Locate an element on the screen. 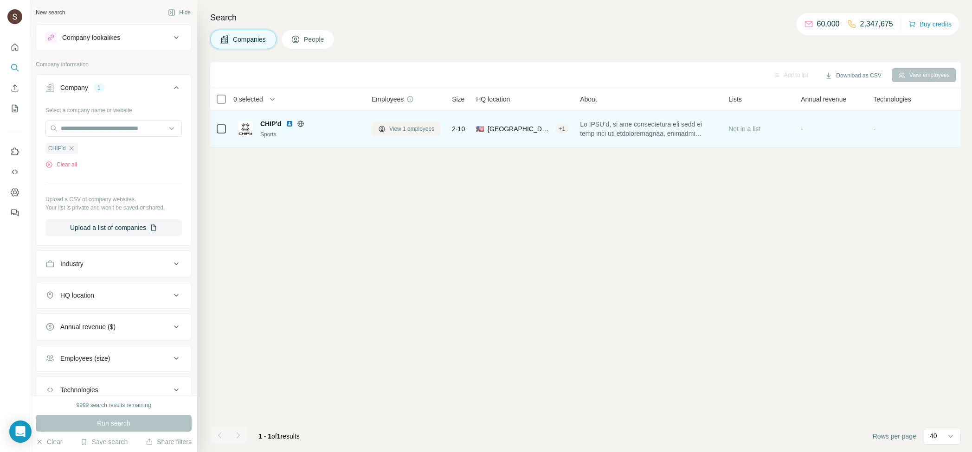  p: 40 is located at coordinates (933, 436).